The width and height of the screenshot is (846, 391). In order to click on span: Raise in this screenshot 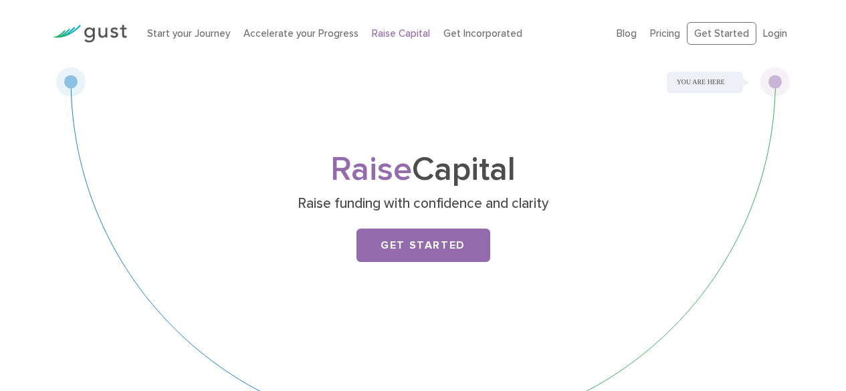, I will do `click(371, 169)`.